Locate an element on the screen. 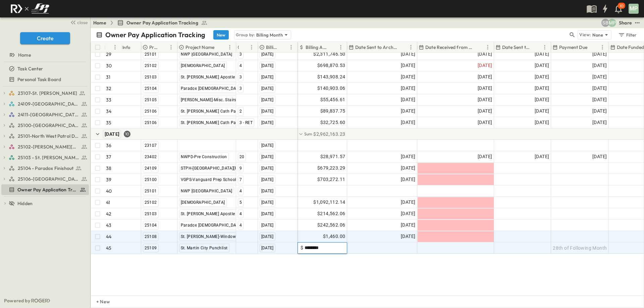 The image size is (644, 308). span: 28th of Following Month is located at coordinates (580, 248).